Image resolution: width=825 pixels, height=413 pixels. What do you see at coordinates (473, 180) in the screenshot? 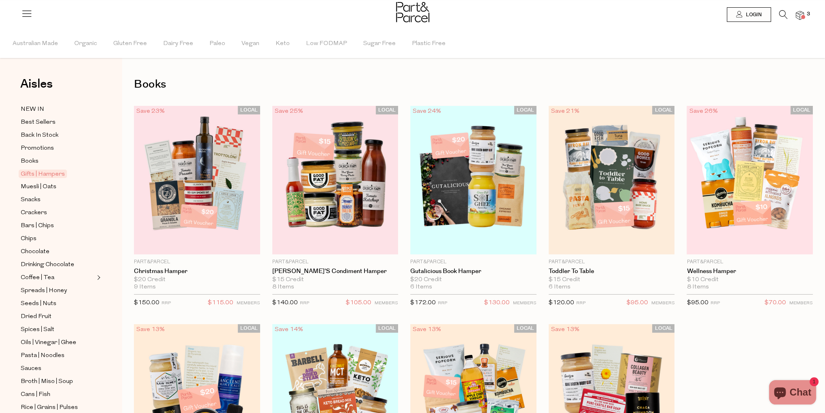
I see `img: Gutalicious Book Hamper` at bounding box center [473, 180].